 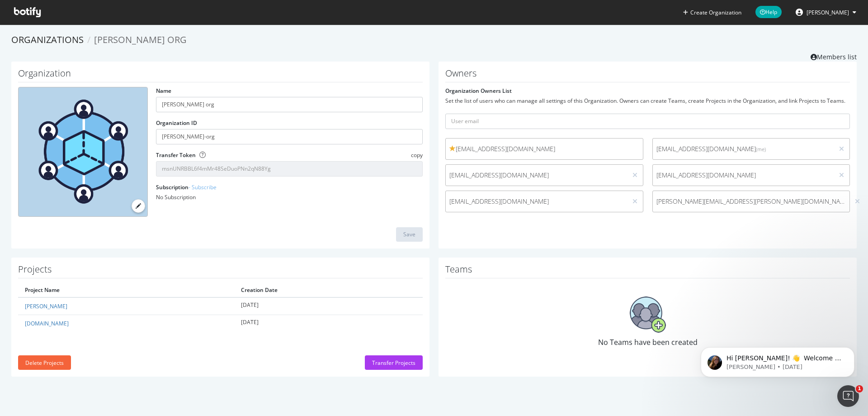 I want to click on img: Profile image for Laura, so click(x=27, y=34).